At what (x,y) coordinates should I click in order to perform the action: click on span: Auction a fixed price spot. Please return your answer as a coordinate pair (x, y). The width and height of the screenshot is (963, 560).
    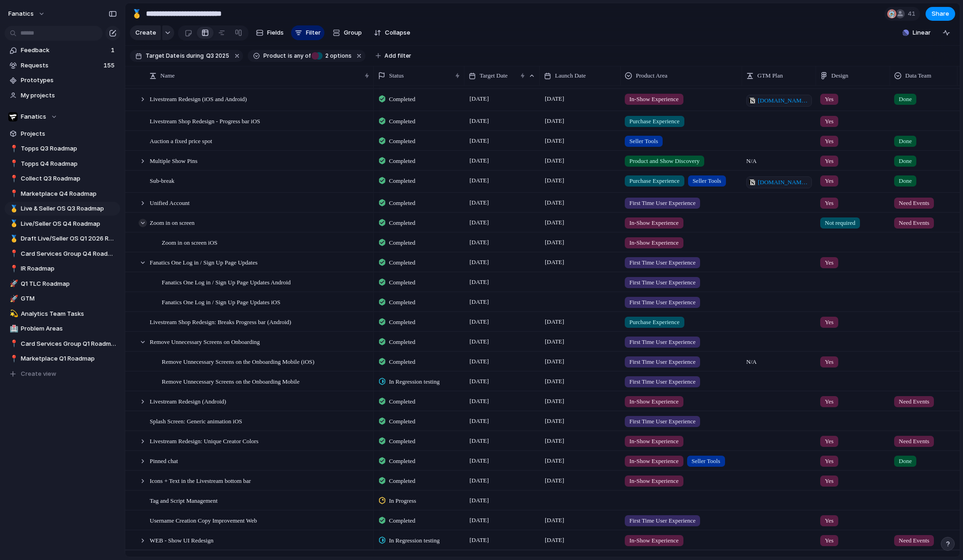
    Looking at the image, I should click on (181, 140).